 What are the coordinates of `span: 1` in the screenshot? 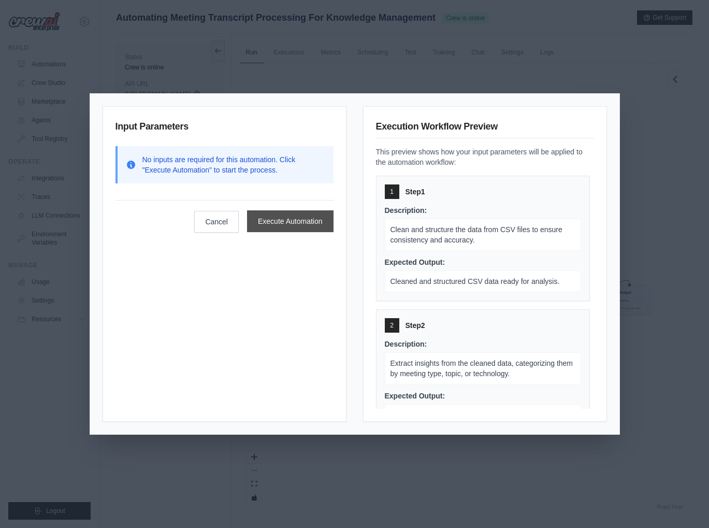 It's located at (392, 192).